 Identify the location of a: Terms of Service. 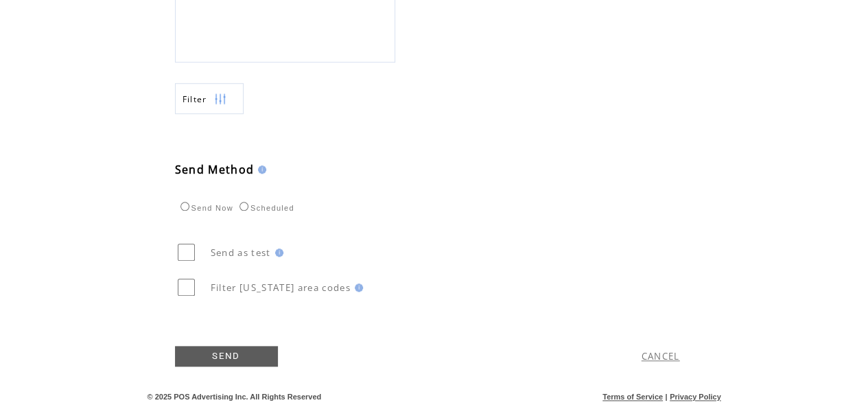
(633, 397).